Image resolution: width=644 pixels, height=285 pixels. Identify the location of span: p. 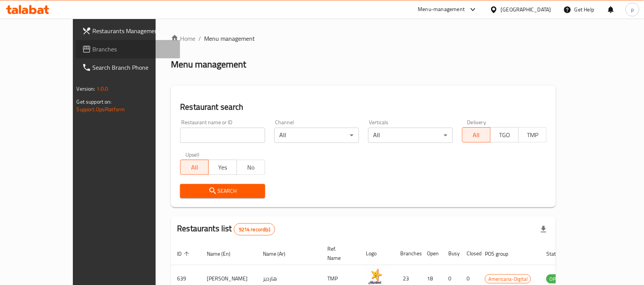
(632, 10).